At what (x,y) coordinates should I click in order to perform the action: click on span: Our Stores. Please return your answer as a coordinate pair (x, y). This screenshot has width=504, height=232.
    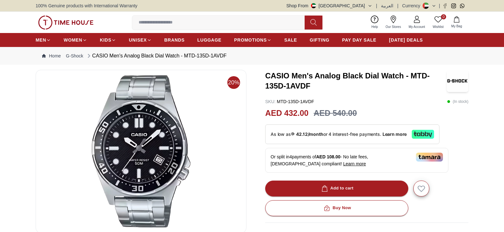
    Looking at the image, I should click on (393, 27).